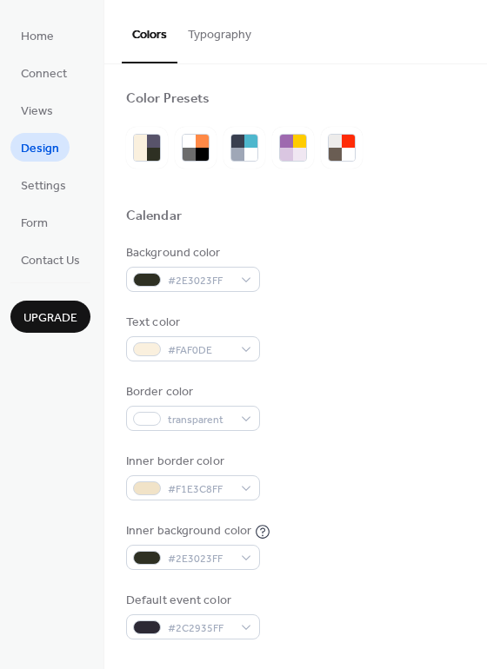 This screenshot has width=487, height=669. What do you see at coordinates (40, 147) in the screenshot?
I see `a: Design` at bounding box center [40, 147].